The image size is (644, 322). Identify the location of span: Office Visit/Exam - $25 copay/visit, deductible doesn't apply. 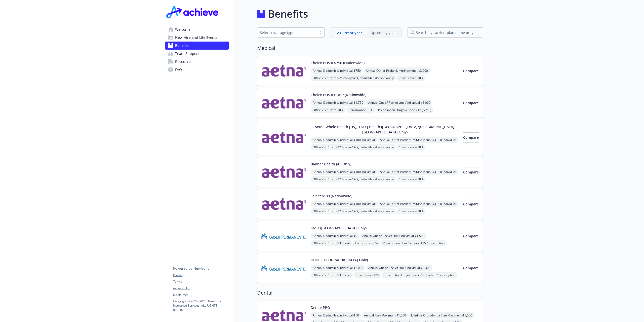
(353, 78).